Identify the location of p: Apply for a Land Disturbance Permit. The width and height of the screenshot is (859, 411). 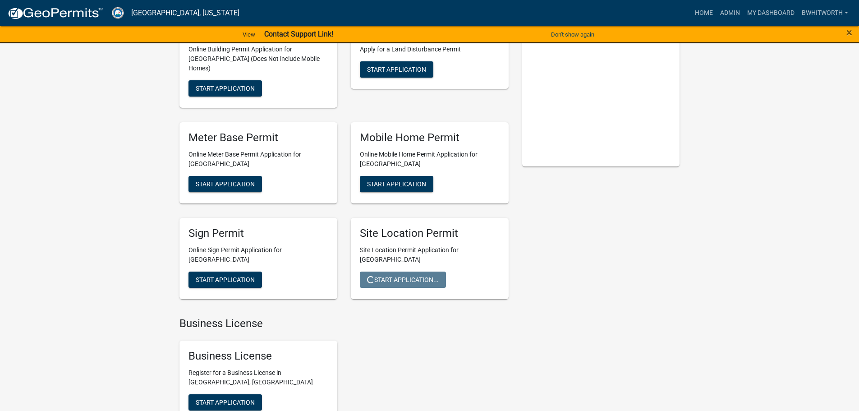
(430, 49).